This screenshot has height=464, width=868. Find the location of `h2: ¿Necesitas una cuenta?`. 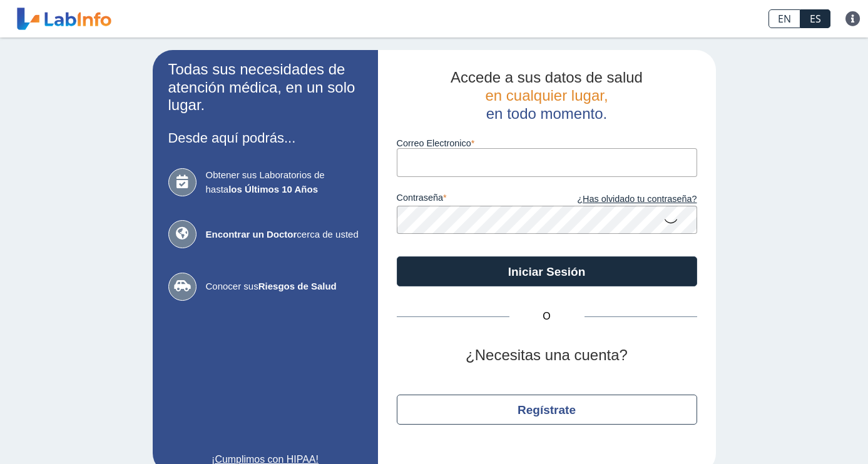

h2: ¿Necesitas una cuenta? is located at coordinates (547, 355).